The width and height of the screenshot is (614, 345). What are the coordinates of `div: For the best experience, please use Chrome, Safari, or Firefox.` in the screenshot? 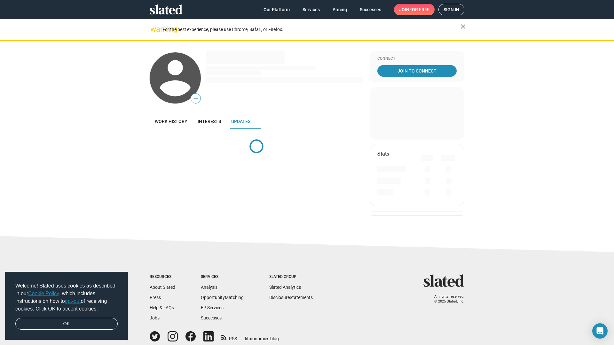 It's located at (311, 29).